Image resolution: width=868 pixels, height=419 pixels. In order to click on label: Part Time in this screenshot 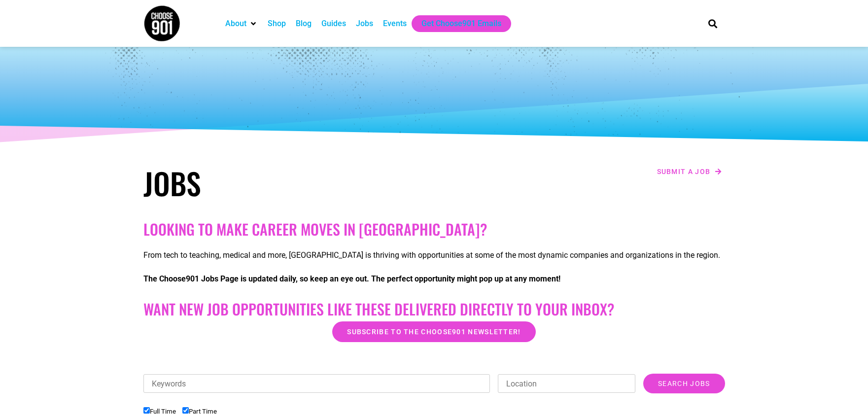, I will do `click(199, 411)`.